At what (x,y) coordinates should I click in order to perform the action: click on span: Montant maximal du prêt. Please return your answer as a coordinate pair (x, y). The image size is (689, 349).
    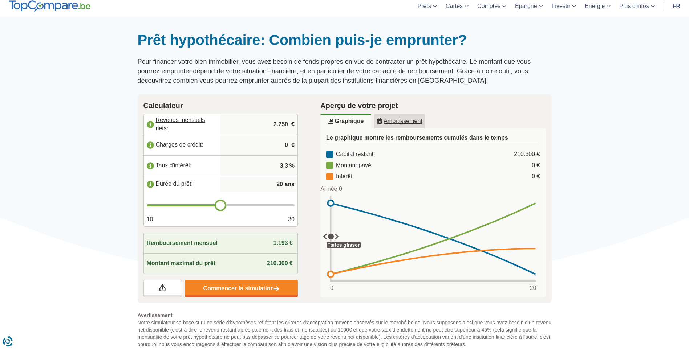
    Looking at the image, I should click on (181, 264).